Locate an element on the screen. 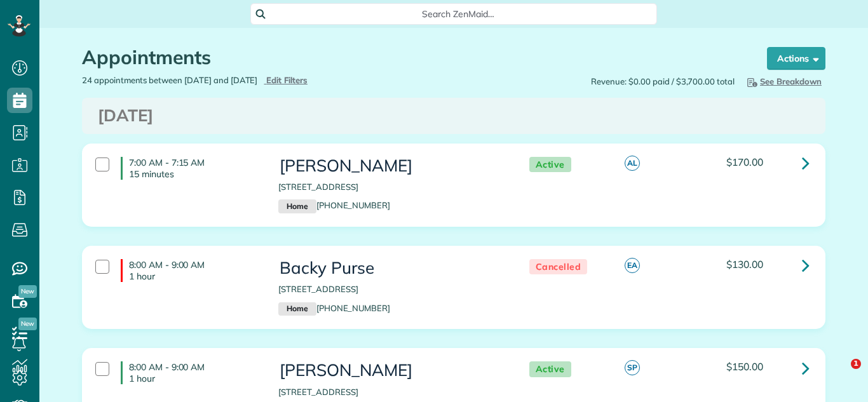 This screenshot has height=402, width=868. span: $170.00 is located at coordinates (745, 162).